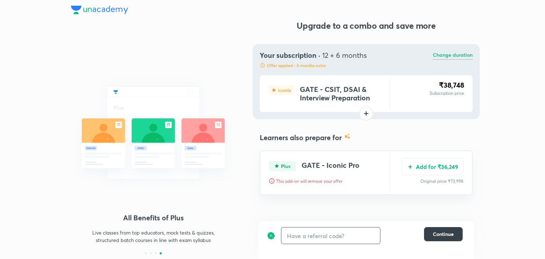  What do you see at coordinates (344, 55) in the screenshot?
I see `span: 12 + 6 months` at bounding box center [344, 55].